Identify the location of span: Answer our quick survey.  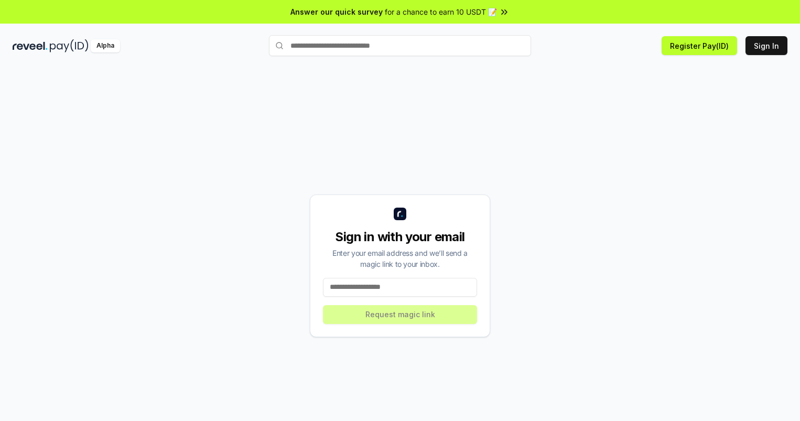
(336, 12).